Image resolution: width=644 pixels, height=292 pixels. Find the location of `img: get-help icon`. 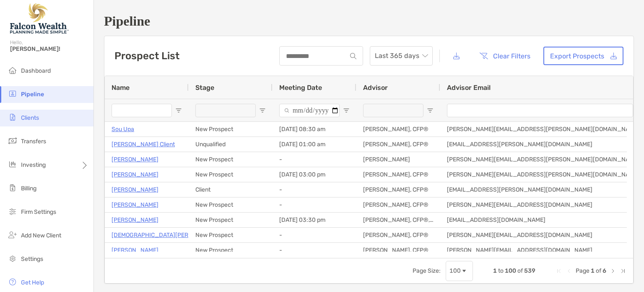

img: get-help icon is located at coordinates (13, 282).